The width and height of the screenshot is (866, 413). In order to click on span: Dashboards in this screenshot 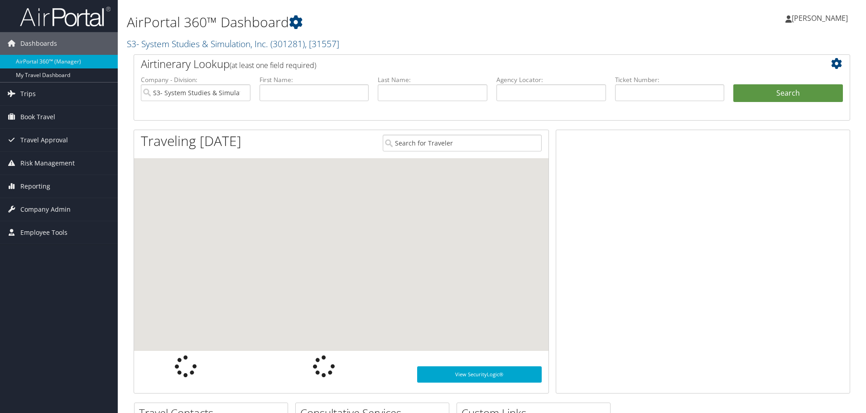, I will do `click(39, 44)`.